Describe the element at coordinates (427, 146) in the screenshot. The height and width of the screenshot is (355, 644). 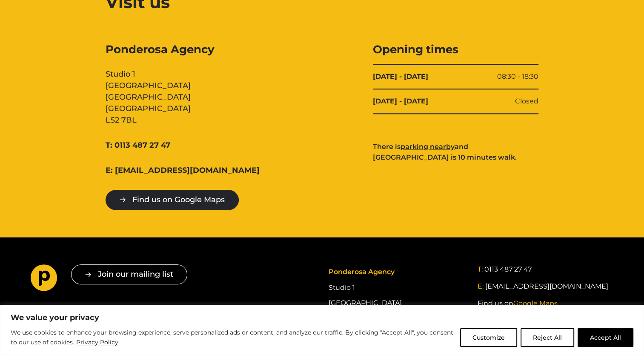
I see `a: parking nearby` at that location.